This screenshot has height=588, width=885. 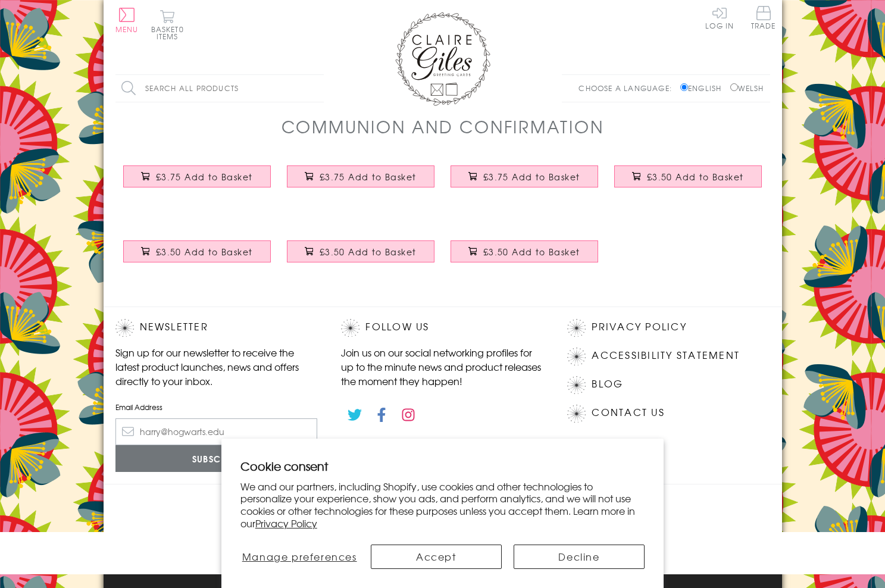 I want to click on span: Menu, so click(x=127, y=29).